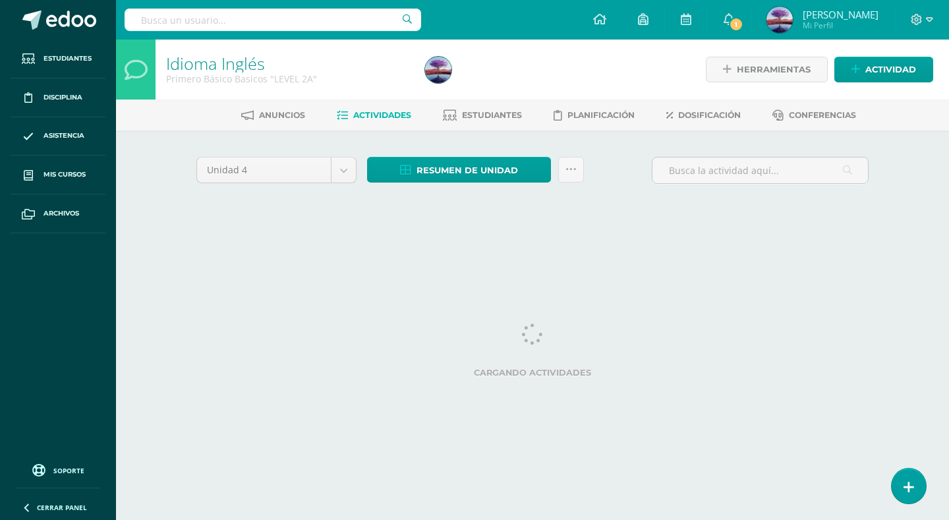 Image resolution: width=949 pixels, height=520 pixels. I want to click on span: Mi Perfil, so click(840, 25).